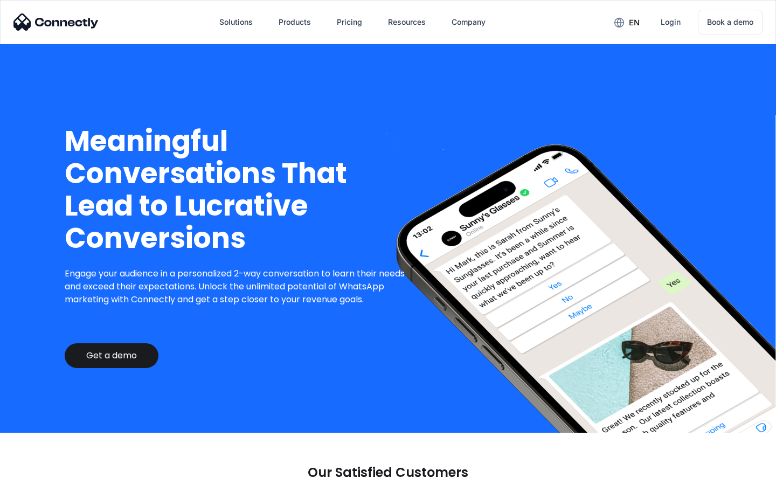 This screenshot has width=776, height=485. I want to click on img: Connectly Logo, so click(56, 22).